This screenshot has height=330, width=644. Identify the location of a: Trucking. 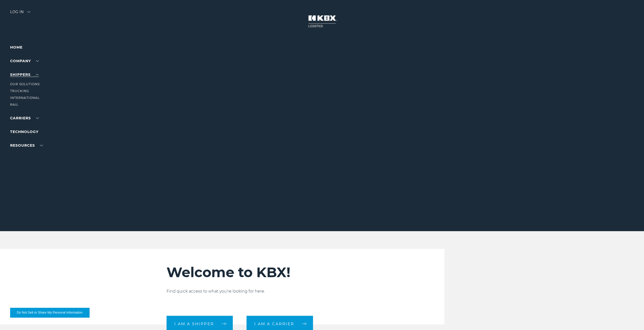
(20, 91).